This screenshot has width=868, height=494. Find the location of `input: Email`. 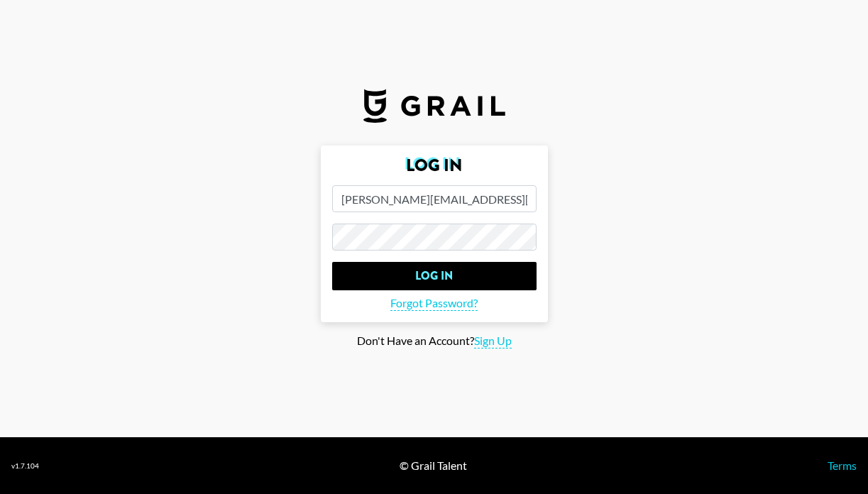

input: Email is located at coordinates (434, 199).